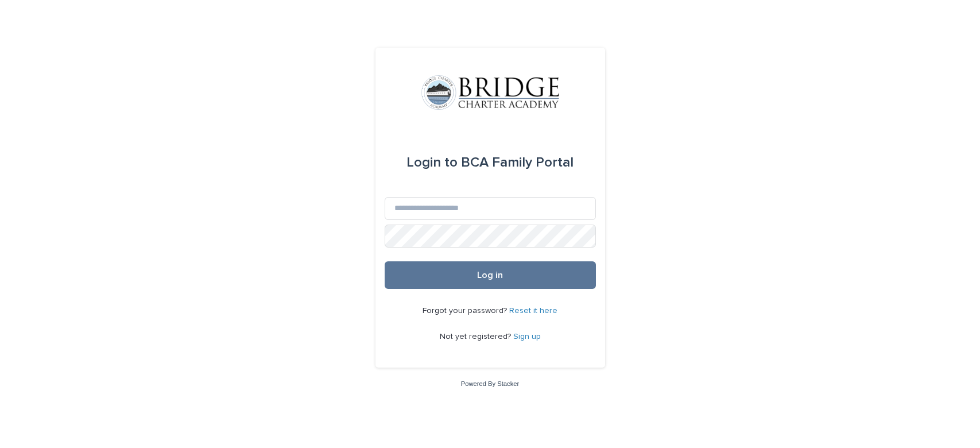 This screenshot has height=448, width=980. Describe the element at coordinates (490, 92) in the screenshot. I see `img: V1C1m3IdTEidaUdm9Hs0` at that location.